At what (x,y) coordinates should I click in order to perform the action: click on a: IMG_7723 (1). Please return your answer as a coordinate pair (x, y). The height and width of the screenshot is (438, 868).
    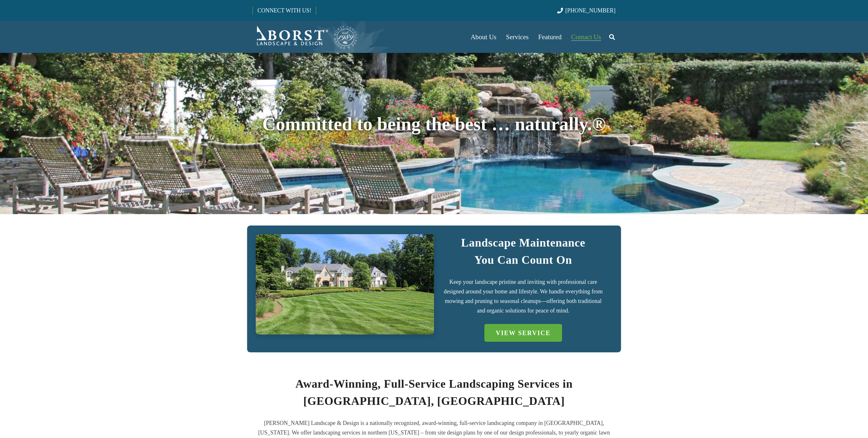
    Looking at the image, I should click on (345, 284).